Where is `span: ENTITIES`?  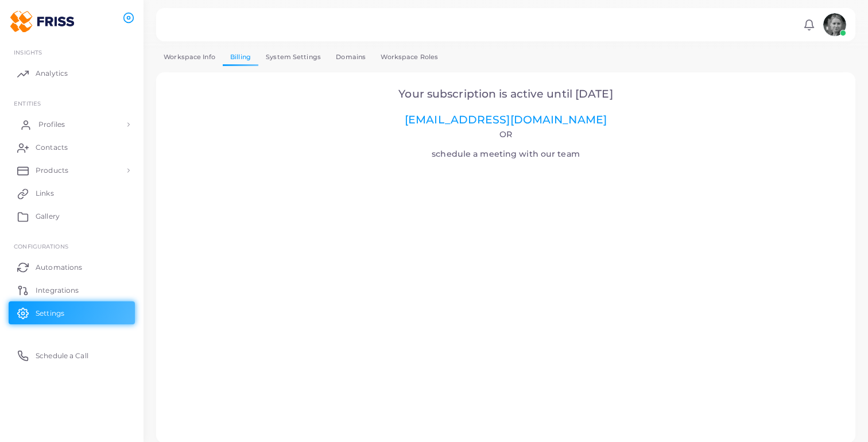 span: ENTITIES is located at coordinates (27, 103).